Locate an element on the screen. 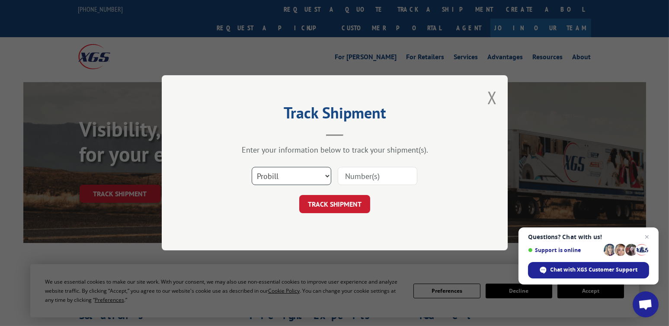 The width and height of the screenshot is (669, 326). span: Close chat is located at coordinates (647, 237).